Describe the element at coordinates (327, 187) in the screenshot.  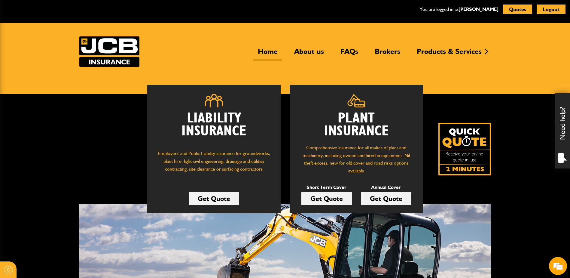
I see `p: Short Term Cover` at that location.